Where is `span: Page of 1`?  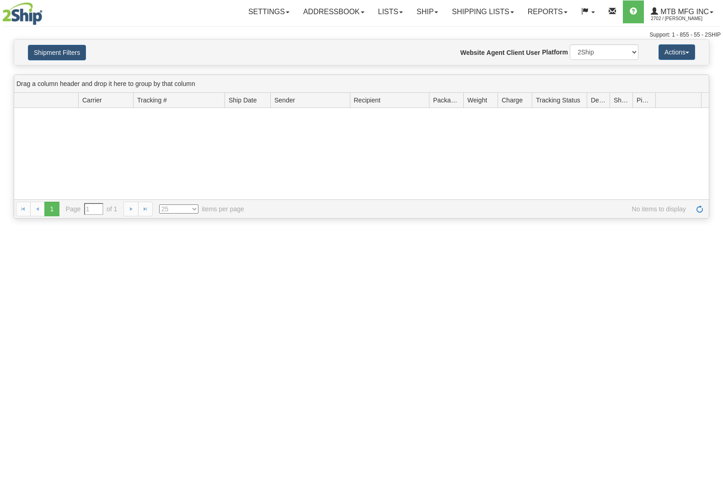
span: Page of 1 is located at coordinates (91, 209).